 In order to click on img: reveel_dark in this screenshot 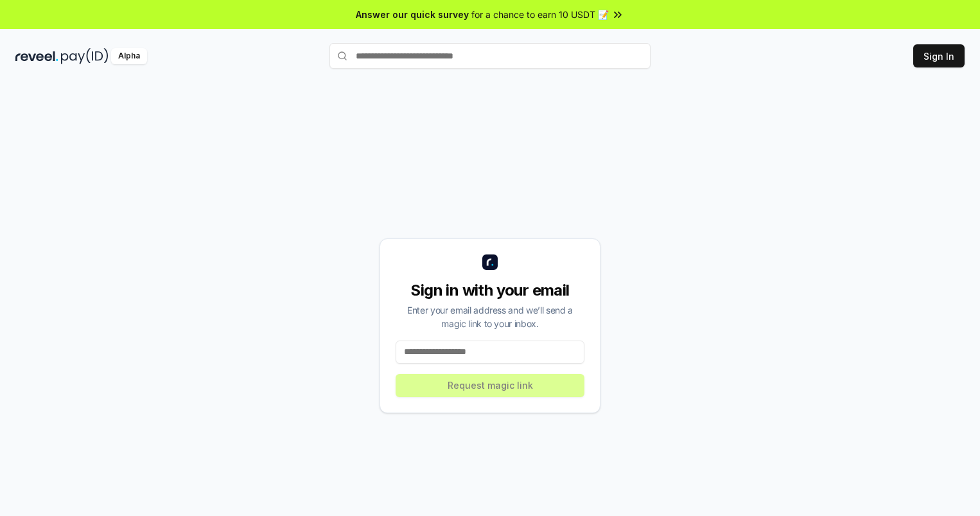, I will do `click(37, 56)`.